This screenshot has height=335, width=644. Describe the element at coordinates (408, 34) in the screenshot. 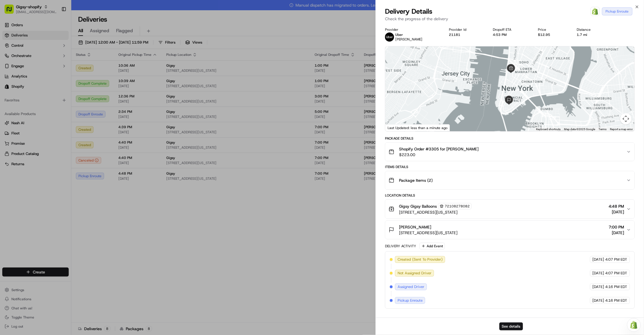

I see `p: Uber` at that location.